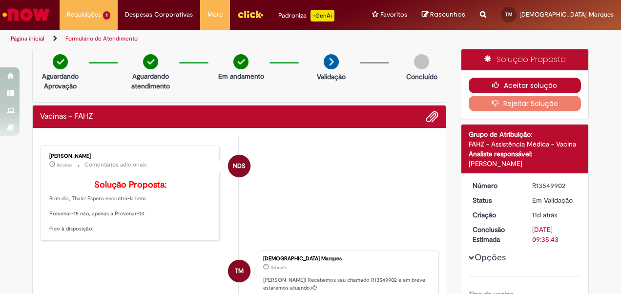 This screenshot has height=294, width=621. What do you see at coordinates (26, 15) in the screenshot?
I see `img: ServiceNow` at bounding box center [26, 15].